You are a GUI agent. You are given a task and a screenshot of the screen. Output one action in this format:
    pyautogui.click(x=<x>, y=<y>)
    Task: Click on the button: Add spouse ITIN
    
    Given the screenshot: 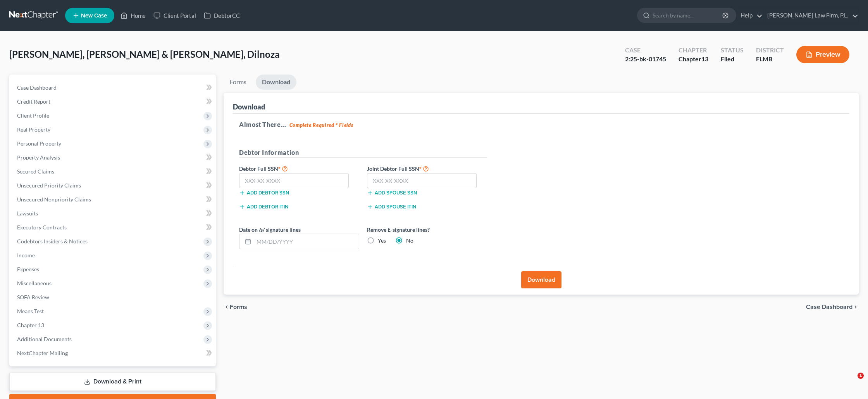 What is the action you would take?
    pyautogui.click(x=391, y=207)
    